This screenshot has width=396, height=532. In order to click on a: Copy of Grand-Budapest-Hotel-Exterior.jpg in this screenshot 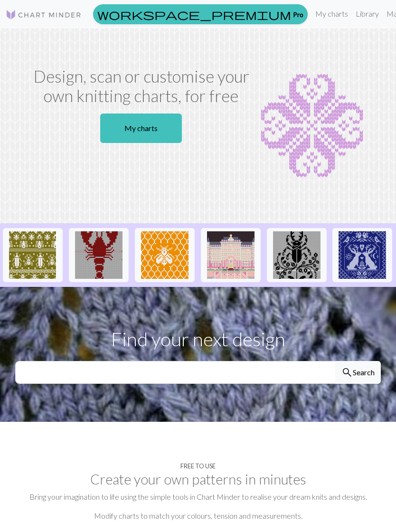, I will do `click(230, 253)`.